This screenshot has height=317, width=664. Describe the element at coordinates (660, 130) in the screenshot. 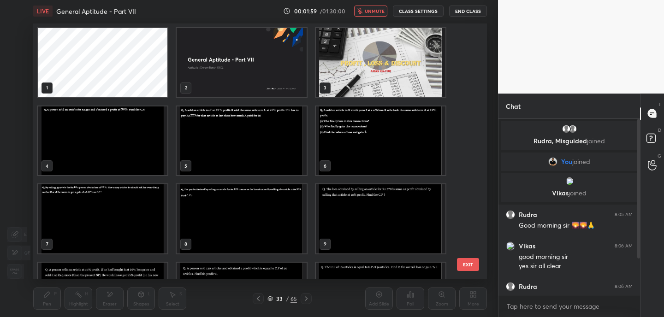

I see `p: D` at that location.